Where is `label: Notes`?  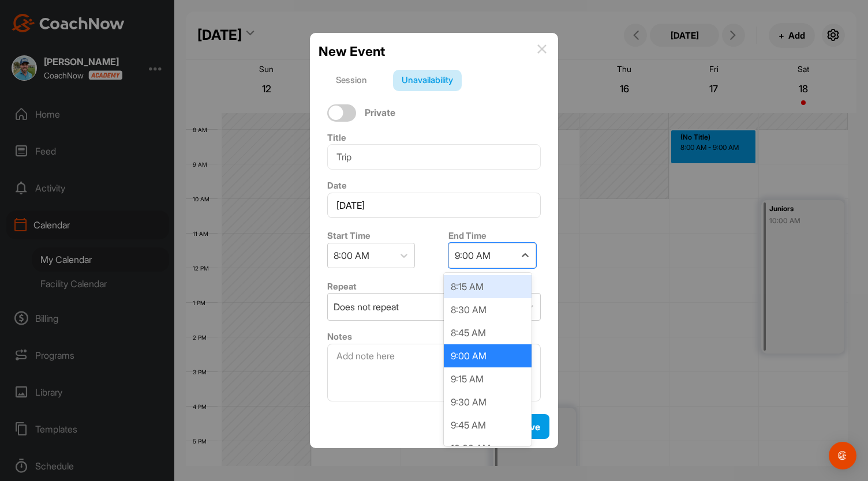 label: Notes is located at coordinates (339, 336).